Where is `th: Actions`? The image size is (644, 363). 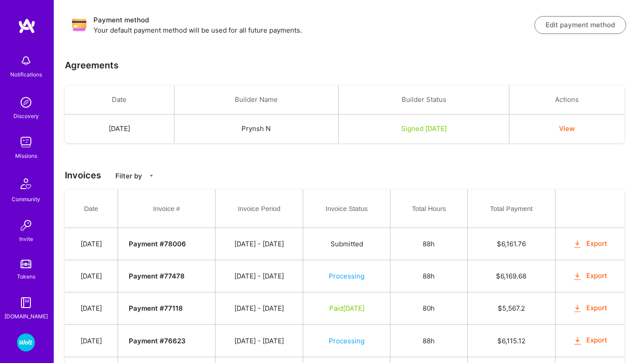
th: Actions is located at coordinates (567, 100).